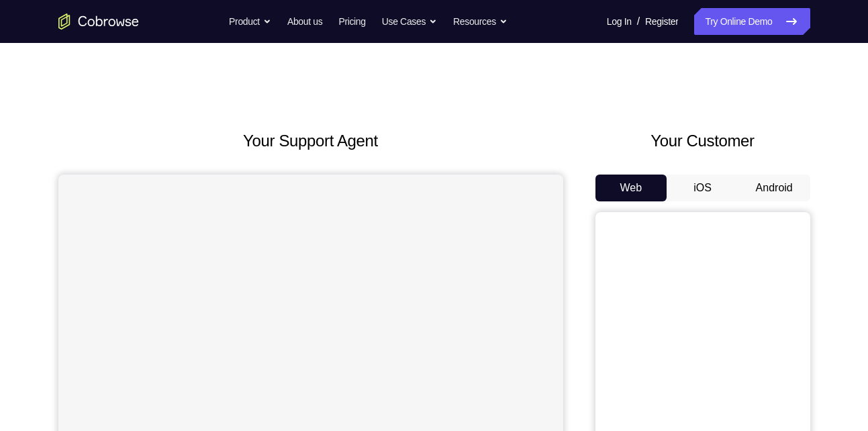  Describe the element at coordinates (311, 141) in the screenshot. I see `h2: Your Support Agent` at that location.